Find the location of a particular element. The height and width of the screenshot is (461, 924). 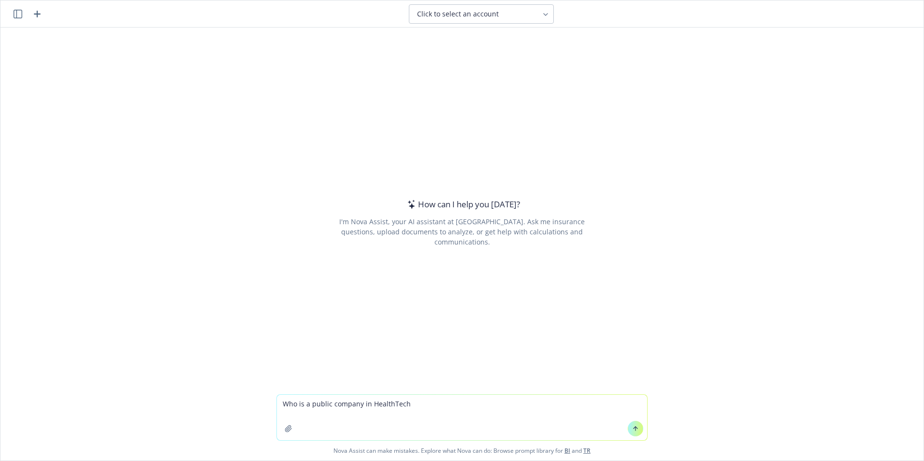

span: Nova Assist can make mistakes. Explore what Nova can do: Browse prompt library for and is located at coordinates (462, 450).